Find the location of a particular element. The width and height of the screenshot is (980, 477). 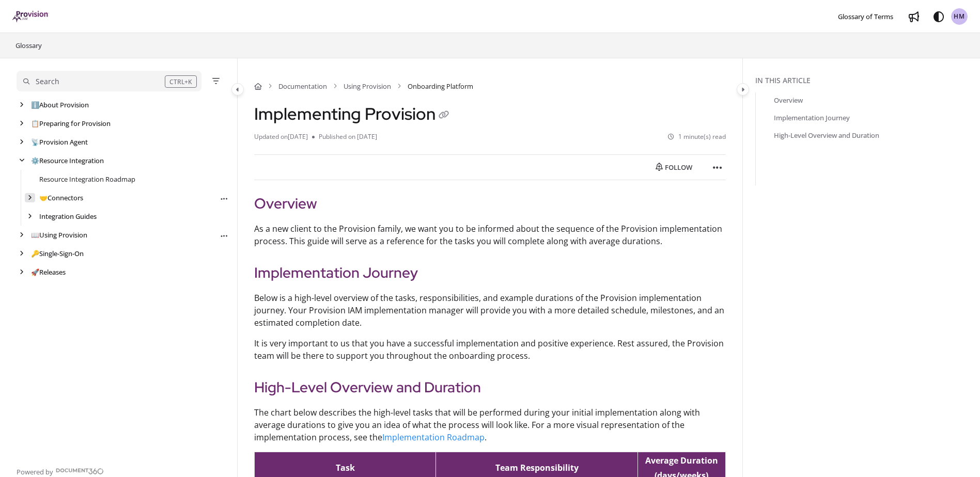

span: ℹ️ is located at coordinates (35, 104).